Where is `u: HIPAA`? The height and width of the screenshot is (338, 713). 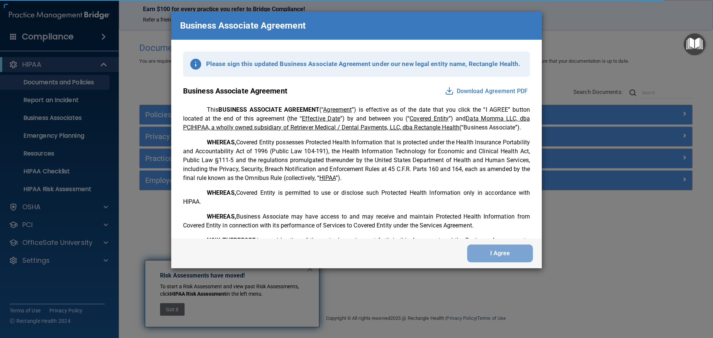 u: HIPAA is located at coordinates (328, 178).